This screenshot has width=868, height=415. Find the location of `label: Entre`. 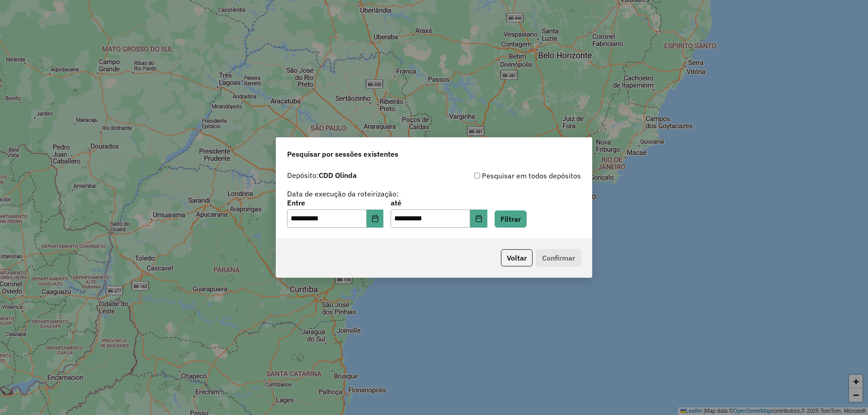

label: Entre is located at coordinates (335, 203).